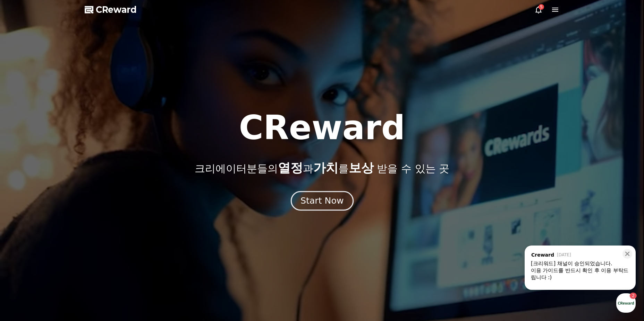 This screenshot has height=321, width=644. I want to click on span: 보상, so click(361, 168).